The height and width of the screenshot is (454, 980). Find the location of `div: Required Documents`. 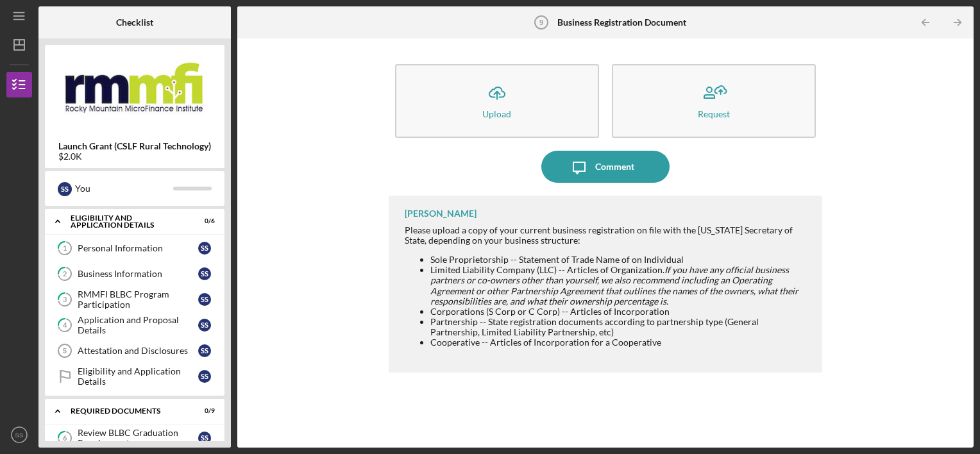

div: Required Documents is located at coordinates (127, 411).